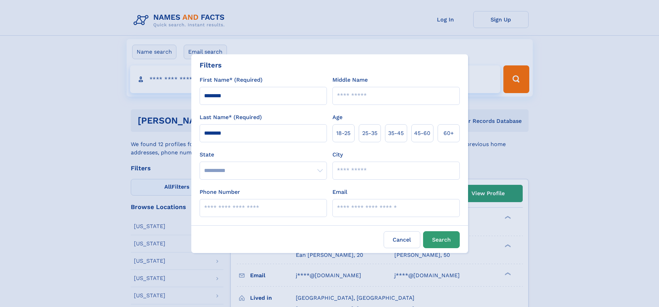  What do you see at coordinates (231, 117) in the screenshot?
I see `label: Last Name* (Required)` at bounding box center [231, 117].